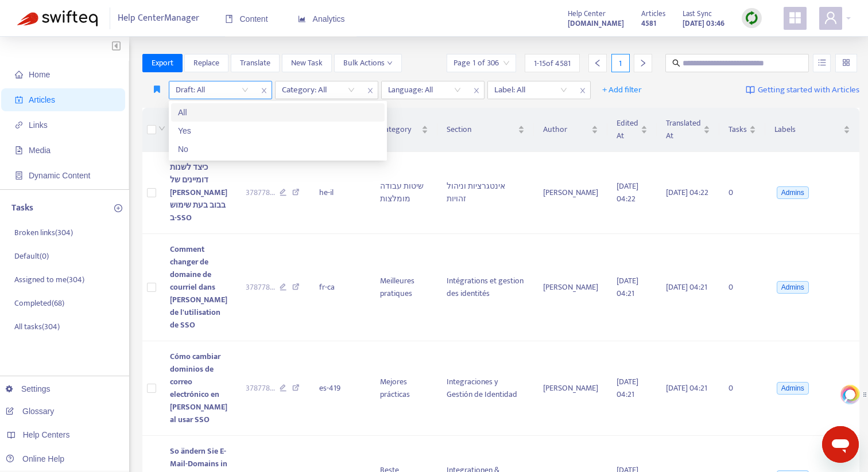 The width and height of the screenshot is (868, 472). Describe the element at coordinates (43, 232) in the screenshot. I see `p: Broken links ( 304 )` at that location.